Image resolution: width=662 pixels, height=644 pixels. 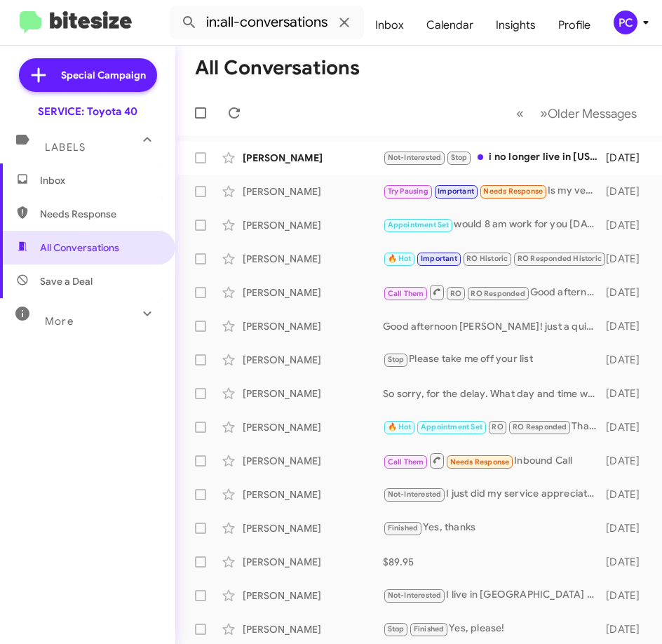 I want to click on button: Next, so click(x=588, y=113).